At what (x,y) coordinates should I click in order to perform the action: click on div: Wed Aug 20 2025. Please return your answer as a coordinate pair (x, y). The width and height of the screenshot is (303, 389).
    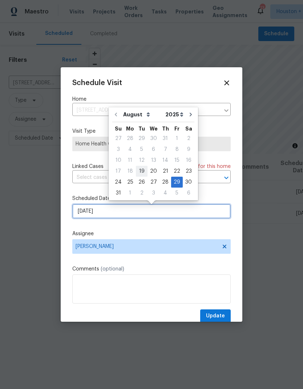
    Looking at the image, I should click on (154, 171).